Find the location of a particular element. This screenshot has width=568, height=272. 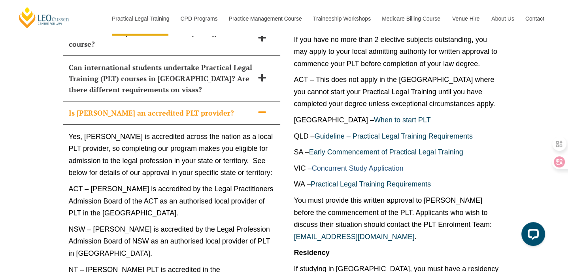

a: Early Commencement of Practical Legal Training is located at coordinates (387, 152).